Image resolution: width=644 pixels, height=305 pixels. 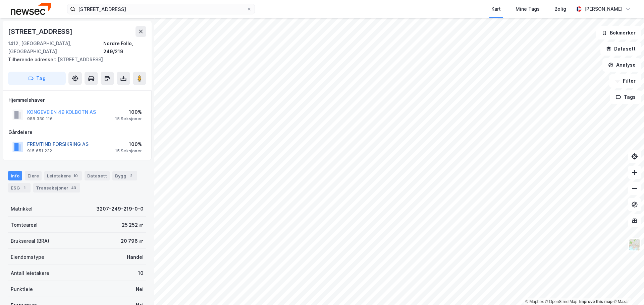 What do you see at coordinates (125, 176) in the screenshot?
I see `div: Bygg` at bounding box center [125, 176].